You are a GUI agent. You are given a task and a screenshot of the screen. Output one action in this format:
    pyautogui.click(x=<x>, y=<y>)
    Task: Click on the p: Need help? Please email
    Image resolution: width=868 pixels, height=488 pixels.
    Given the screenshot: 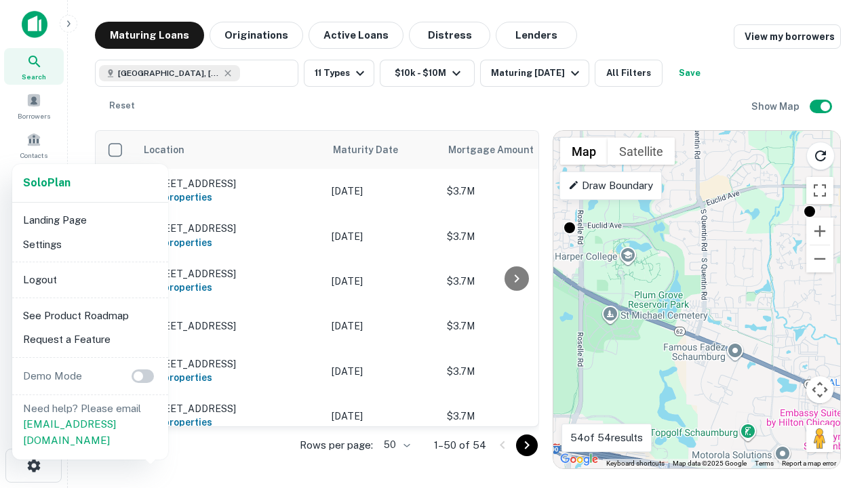 What is the action you would take?
    pyautogui.click(x=90, y=424)
    